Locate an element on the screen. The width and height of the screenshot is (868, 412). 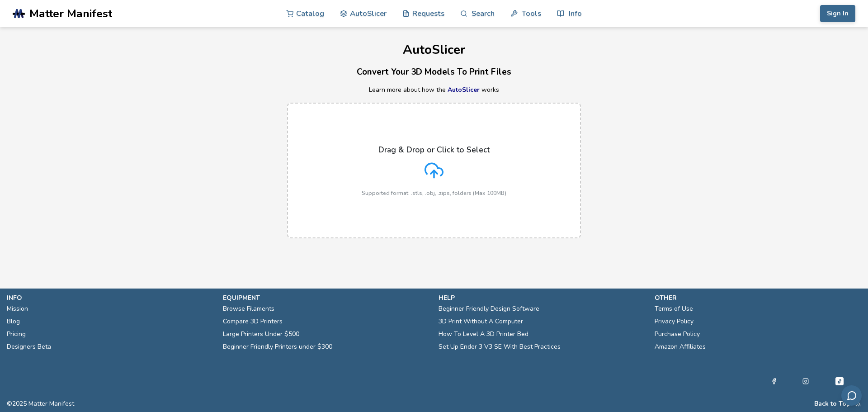
a: Designers Beta is located at coordinates (29, 347).